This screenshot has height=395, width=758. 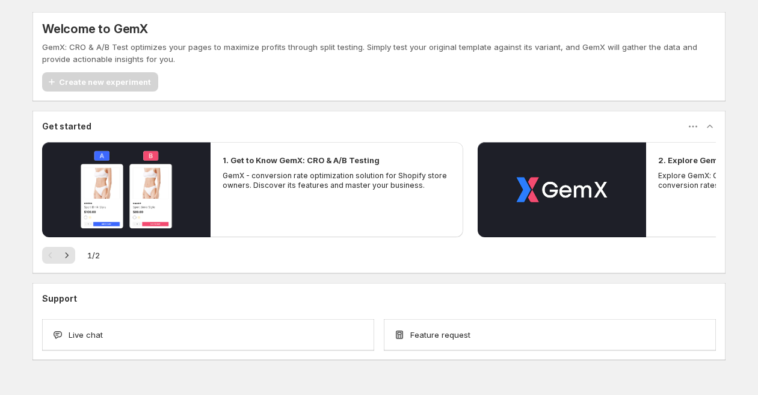 What do you see at coordinates (337, 180) in the screenshot?
I see `p: GemX - conversion rate optimization solution for Shopify store owners. Discover its features and ...` at bounding box center [337, 180].